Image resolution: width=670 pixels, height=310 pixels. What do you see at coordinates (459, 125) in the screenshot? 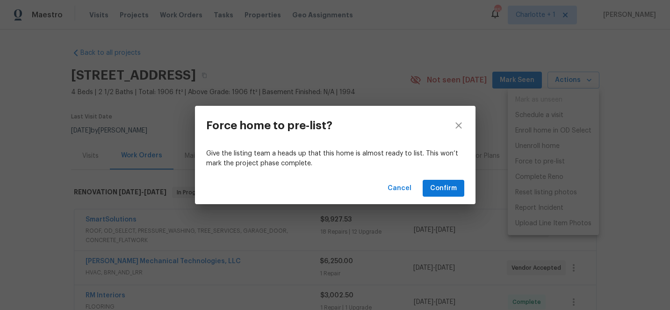
I see `button: close` at bounding box center [459, 125].